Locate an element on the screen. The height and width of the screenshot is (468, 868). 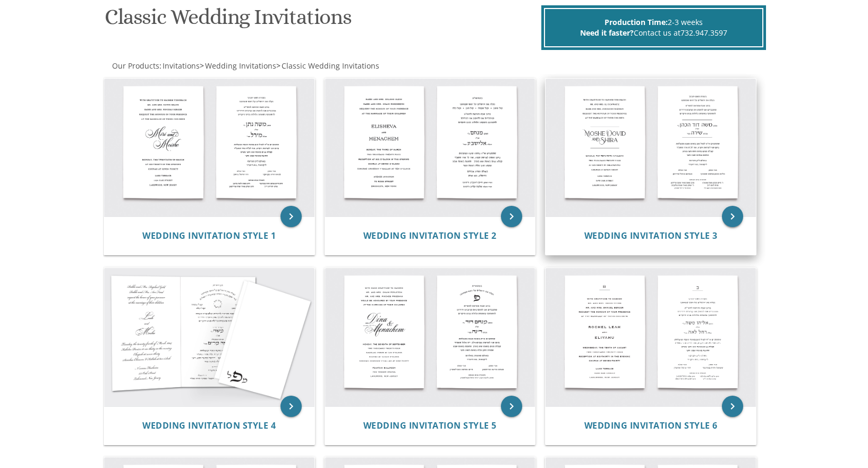
span: Wedding Invitations is located at coordinates (241, 65).